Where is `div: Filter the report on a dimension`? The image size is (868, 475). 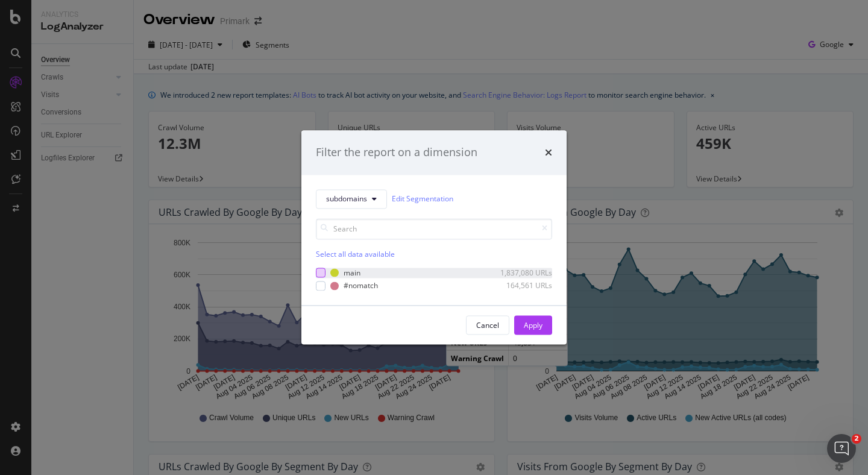 div: Filter the report on a dimension is located at coordinates (396, 153).